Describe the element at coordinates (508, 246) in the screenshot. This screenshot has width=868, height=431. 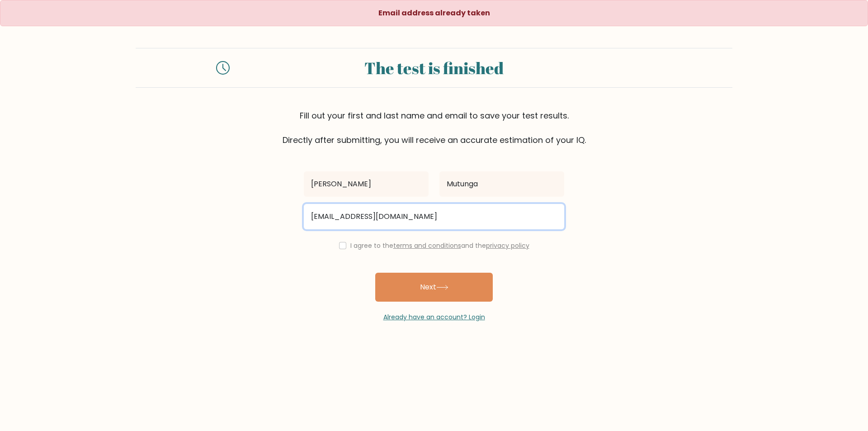
I see `a: privacy policy` at that location.